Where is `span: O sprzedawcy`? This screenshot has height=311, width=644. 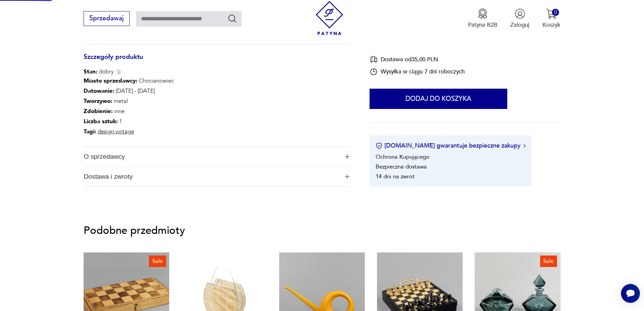
span: O sprzedawcy is located at coordinates (211, 157).